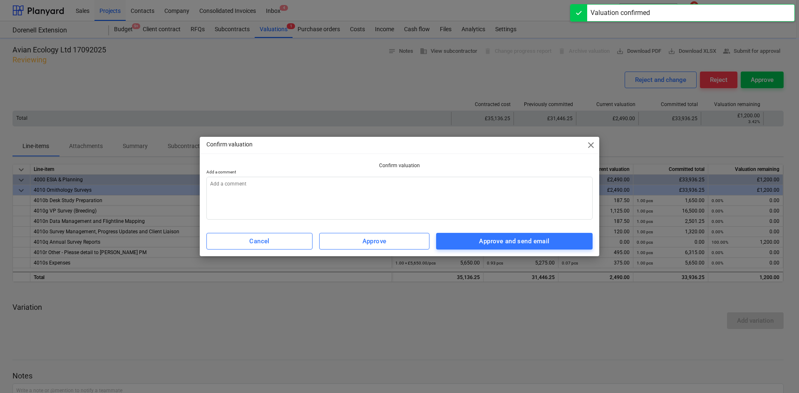  I want to click on div: Valuation confirmed, so click(620, 13).